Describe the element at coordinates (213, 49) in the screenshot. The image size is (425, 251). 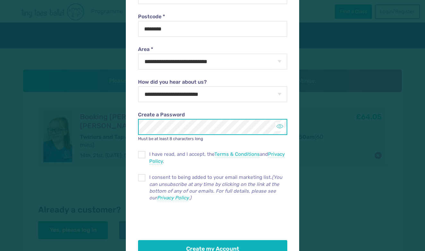
I see `label: Area *` at that location.